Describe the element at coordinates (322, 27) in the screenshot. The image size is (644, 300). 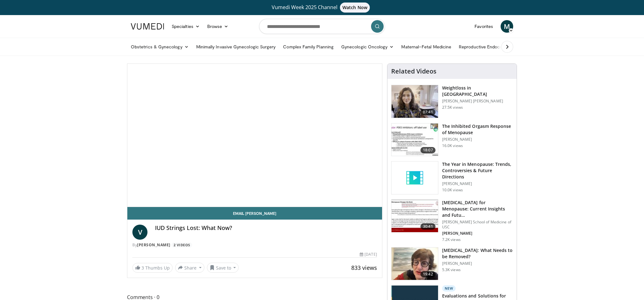
I see `input: Search topics, interventions` at that location.